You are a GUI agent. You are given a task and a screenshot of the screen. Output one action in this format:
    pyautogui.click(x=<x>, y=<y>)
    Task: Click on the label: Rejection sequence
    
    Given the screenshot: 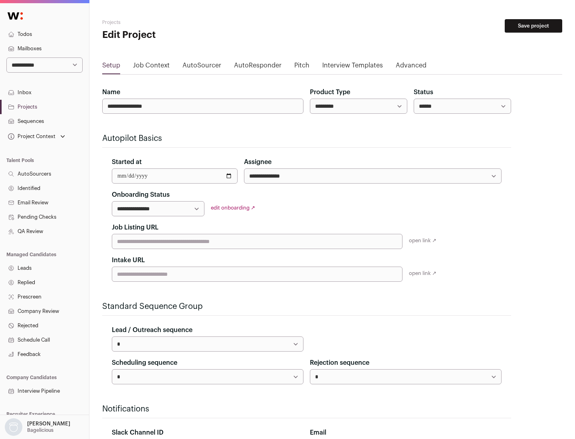 What is the action you would take?
    pyautogui.click(x=339, y=363)
    